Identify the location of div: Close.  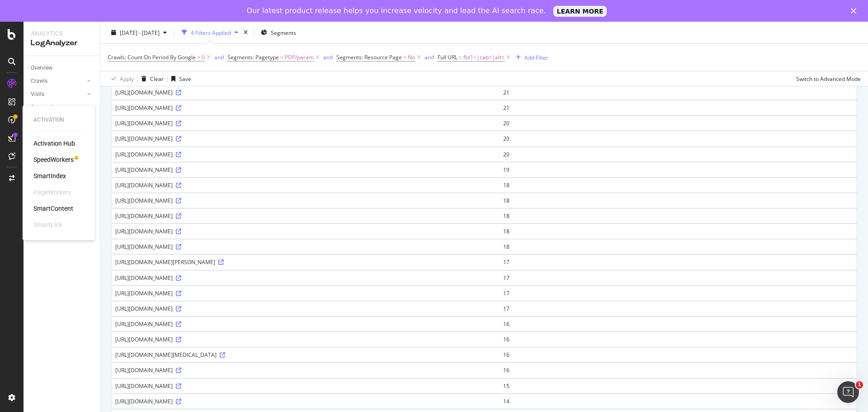
(855, 11).